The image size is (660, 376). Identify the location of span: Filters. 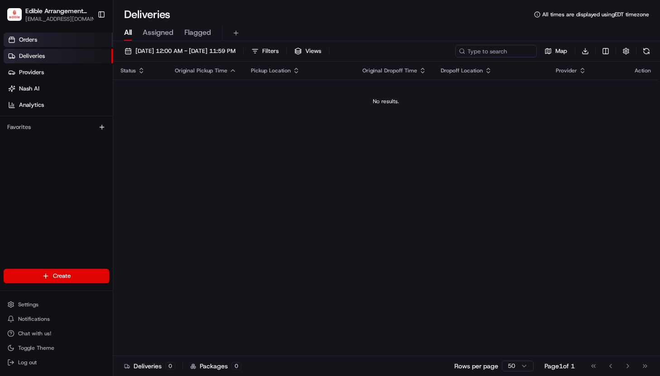
(270, 51).